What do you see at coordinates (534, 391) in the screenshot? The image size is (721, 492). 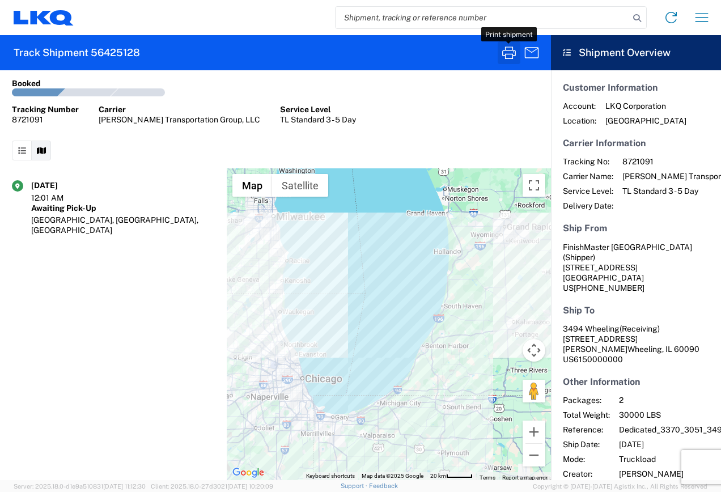 I see `button: Drag Pegman onto the map to open Street View` at bounding box center [534, 391].